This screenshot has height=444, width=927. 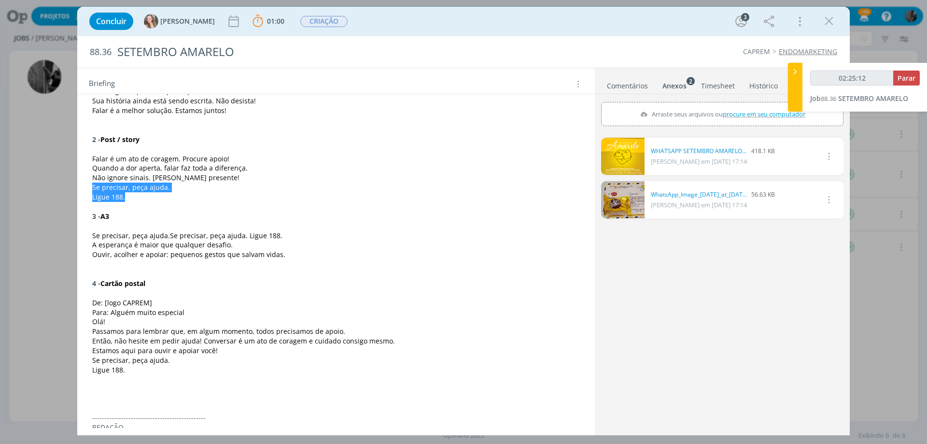 I want to click on a: CAPREM, so click(x=756, y=51).